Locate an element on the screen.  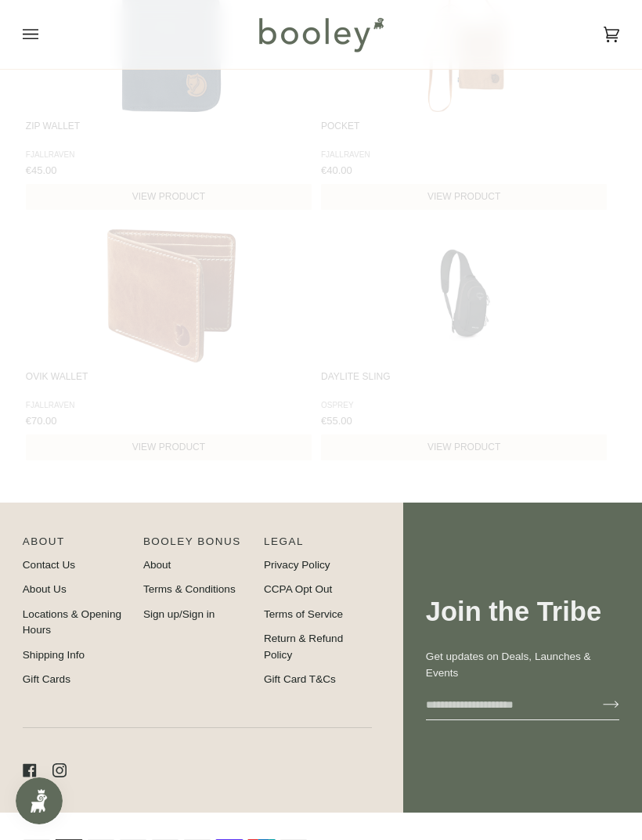
a: Gift Card T&Cs is located at coordinates (300, 679).